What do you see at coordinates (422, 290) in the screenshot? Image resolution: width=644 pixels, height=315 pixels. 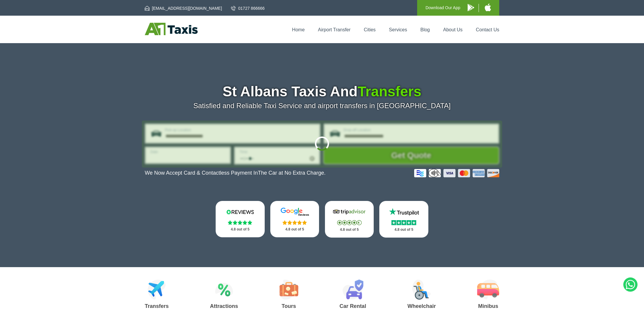 I see `img: Wheelchair` at bounding box center [422, 290].